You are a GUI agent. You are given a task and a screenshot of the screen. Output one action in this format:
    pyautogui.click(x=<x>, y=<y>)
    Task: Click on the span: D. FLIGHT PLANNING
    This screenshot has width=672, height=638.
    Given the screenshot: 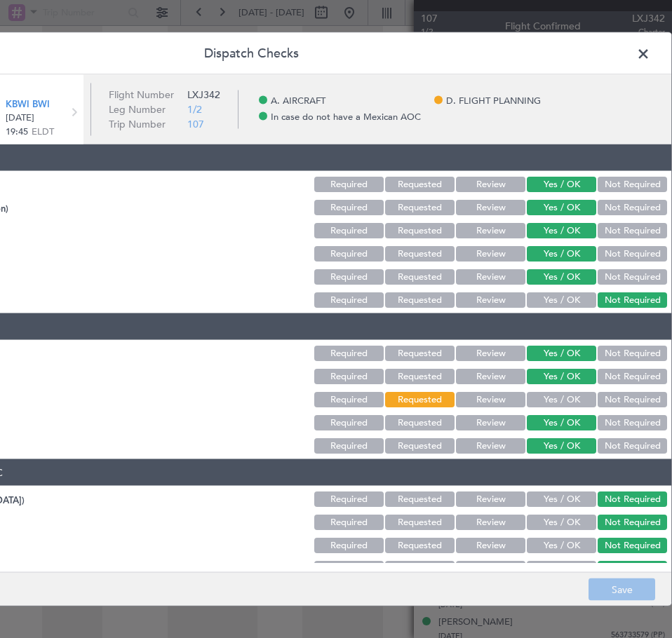 What is the action you would take?
    pyautogui.click(x=493, y=102)
    